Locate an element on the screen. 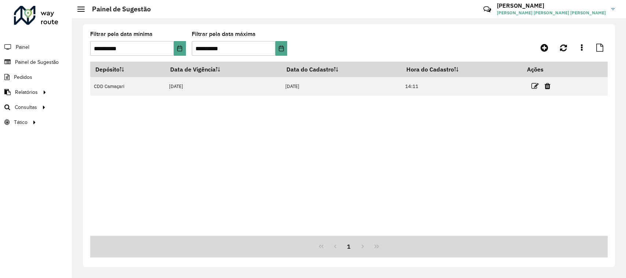  td: 14:11 is located at coordinates (462, 86).